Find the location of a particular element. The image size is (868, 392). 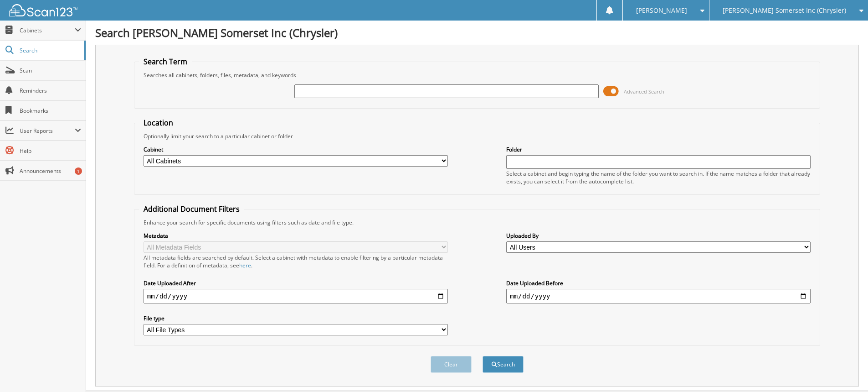

span: Bookmarks is located at coordinates (50, 110).